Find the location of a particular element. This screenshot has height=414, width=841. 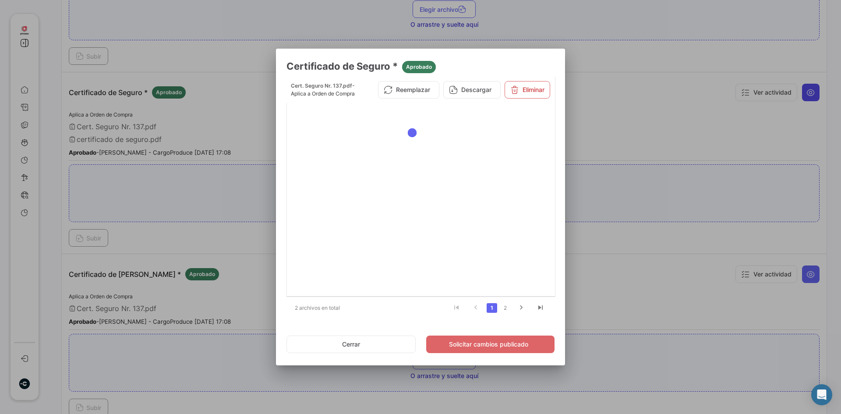

a: 2 is located at coordinates (505, 308).